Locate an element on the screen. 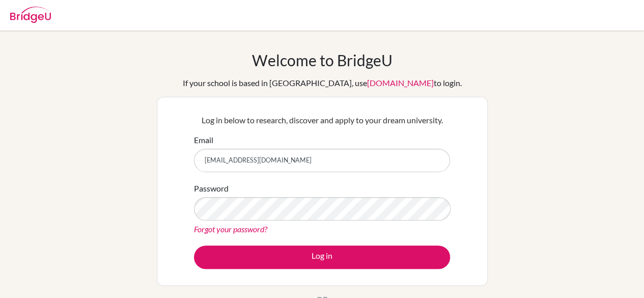 This screenshot has height=298, width=644. img: Bridge-U is located at coordinates (31, 15).